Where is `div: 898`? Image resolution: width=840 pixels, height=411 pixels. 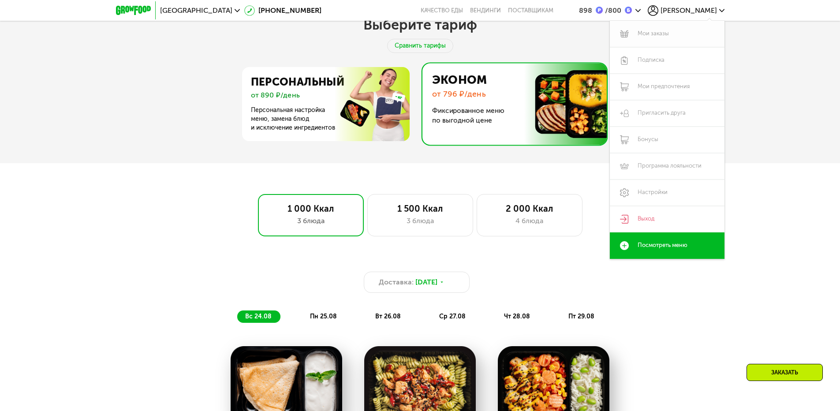 div: 898 is located at coordinates (585, 11).